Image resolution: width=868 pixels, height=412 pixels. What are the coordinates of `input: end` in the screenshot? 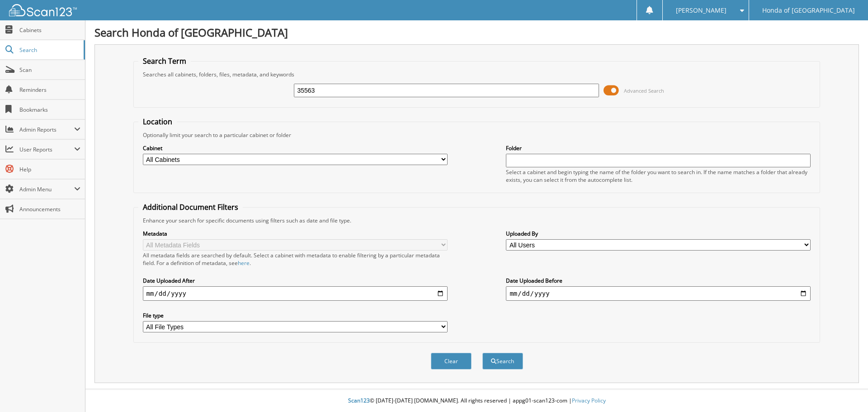 It's located at (658, 293).